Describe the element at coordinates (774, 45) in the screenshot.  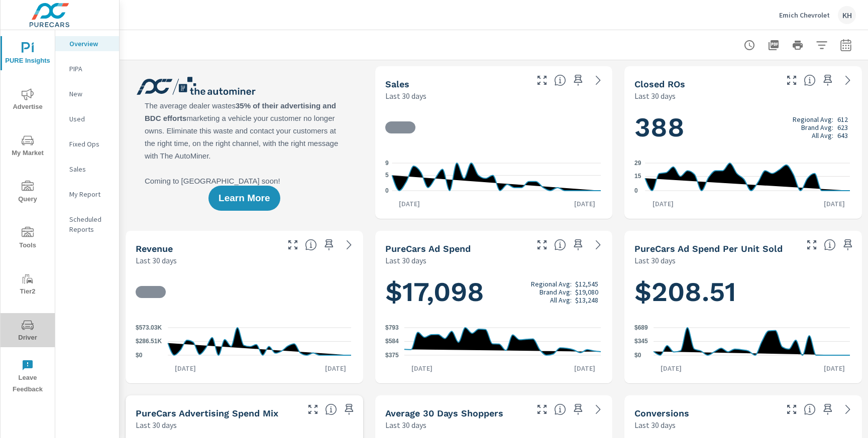
I see `button: "Export Report to PDF"` at that location.